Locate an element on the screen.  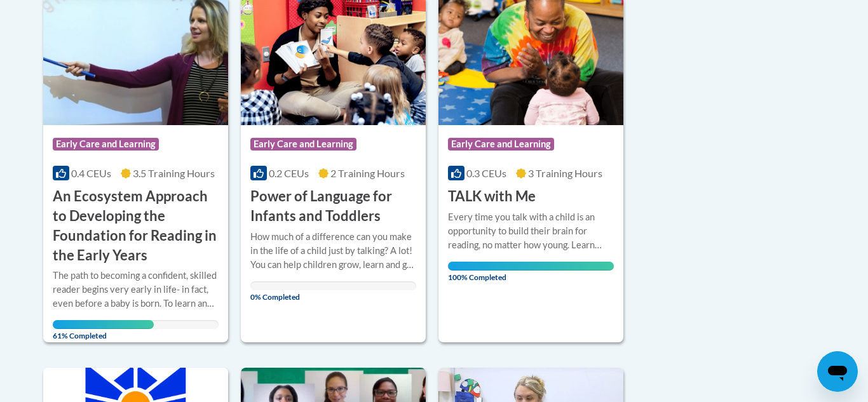
span: 3.5 Training Hours is located at coordinates (174, 173).